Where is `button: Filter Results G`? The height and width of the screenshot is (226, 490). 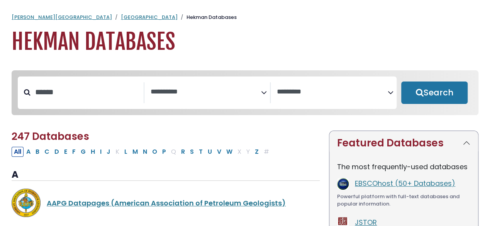
button: Filter Results G is located at coordinates (83, 152).